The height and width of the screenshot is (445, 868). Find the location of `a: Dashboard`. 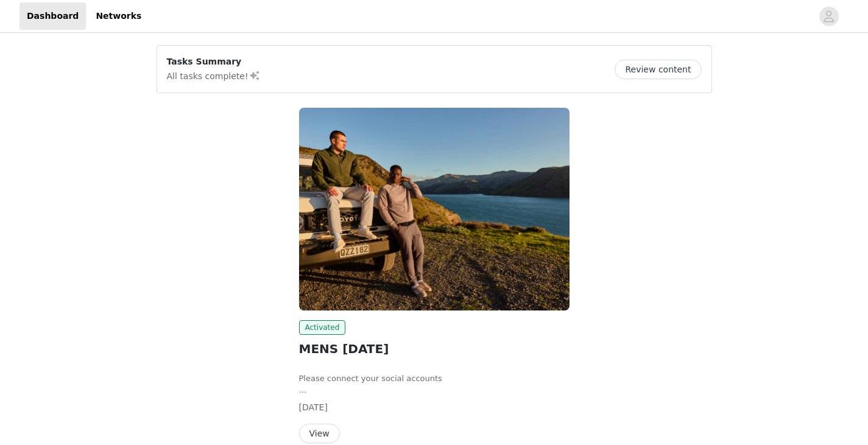

a: Dashboard is located at coordinates (52, 16).